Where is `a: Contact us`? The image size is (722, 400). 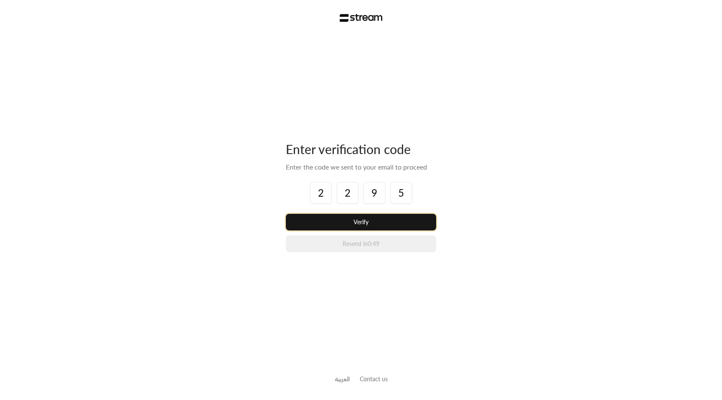 a: Contact us is located at coordinates (373, 379).